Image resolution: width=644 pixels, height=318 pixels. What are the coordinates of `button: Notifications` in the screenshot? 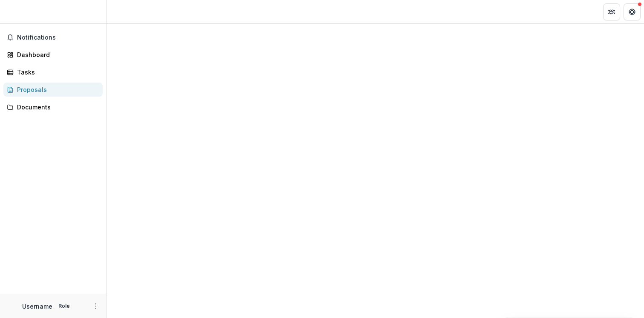 It's located at (53, 38).